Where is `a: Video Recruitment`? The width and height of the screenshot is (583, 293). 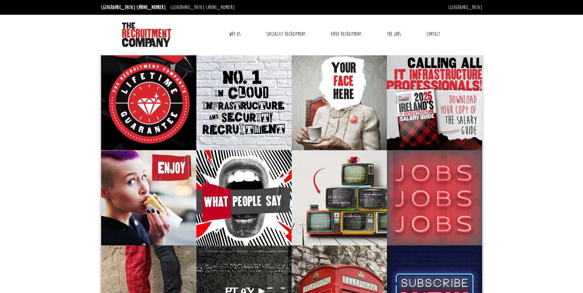
a: Video Recruitment is located at coordinates (346, 34).